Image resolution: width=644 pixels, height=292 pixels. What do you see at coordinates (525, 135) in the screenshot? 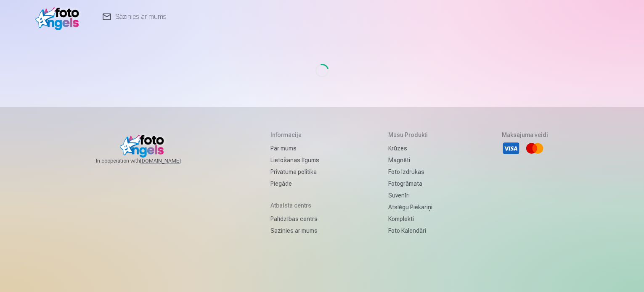
I see `h5: Maksājuma veidi` at bounding box center [525, 135].